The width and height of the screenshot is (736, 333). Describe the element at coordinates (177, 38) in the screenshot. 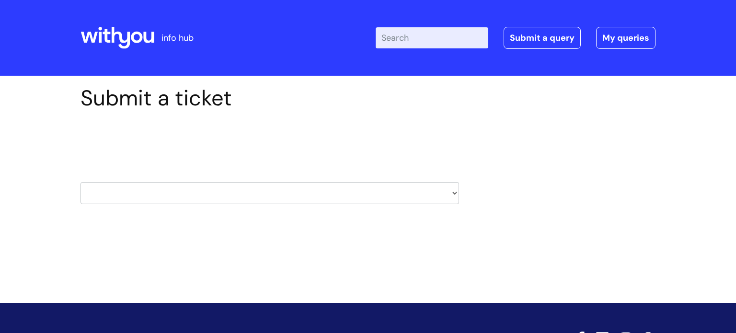

I see `p: info hub` at that location.